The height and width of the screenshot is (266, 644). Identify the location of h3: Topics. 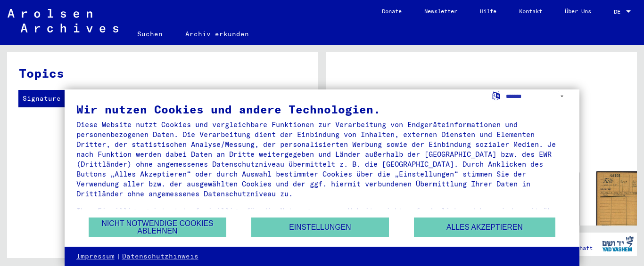
(162, 73).